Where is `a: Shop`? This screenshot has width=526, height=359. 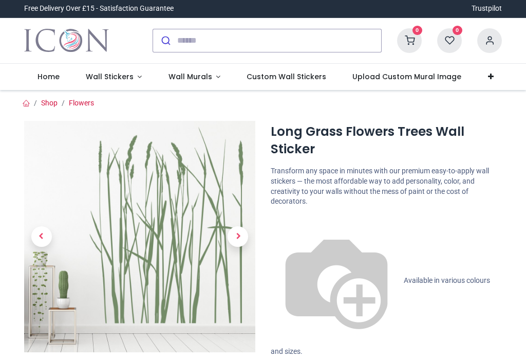 a: Shop is located at coordinates (49, 103).